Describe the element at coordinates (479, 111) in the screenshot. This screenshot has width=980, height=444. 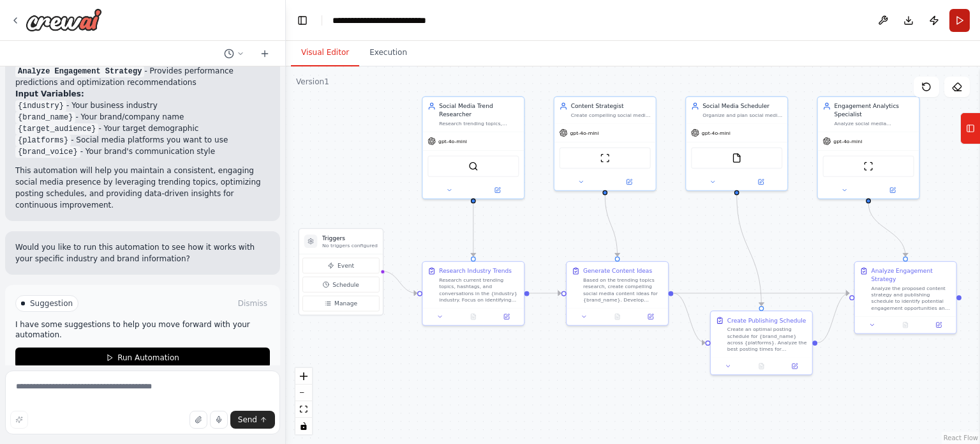
I see `div: Social Media Trend Researcher` at that location.